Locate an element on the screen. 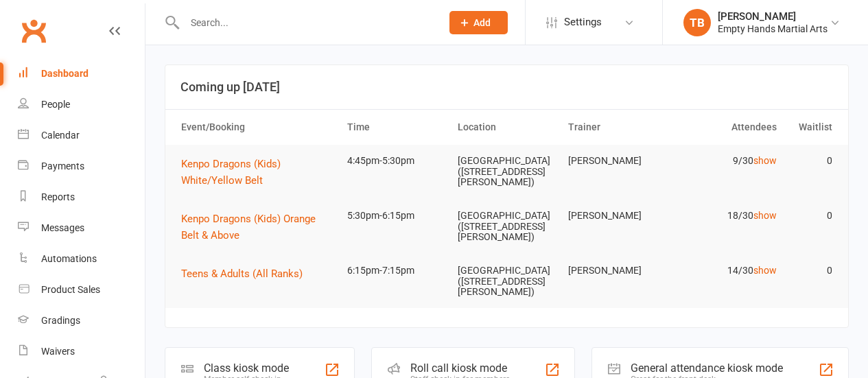 The image size is (868, 378). button: Kenpo Dragons (Kids) White/Yellow Belt is located at coordinates (258, 172).